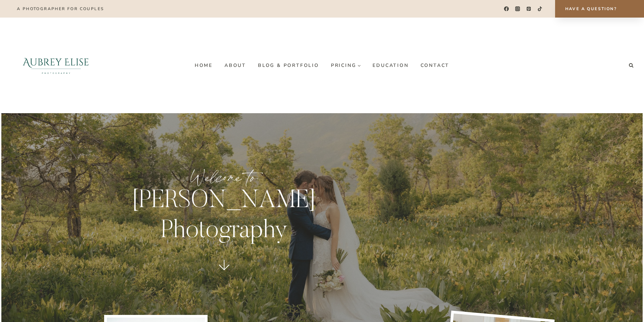 The height and width of the screenshot is (322, 644). What do you see at coordinates (60, 9) in the screenshot?
I see `p: A photographer for couples` at bounding box center [60, 9].